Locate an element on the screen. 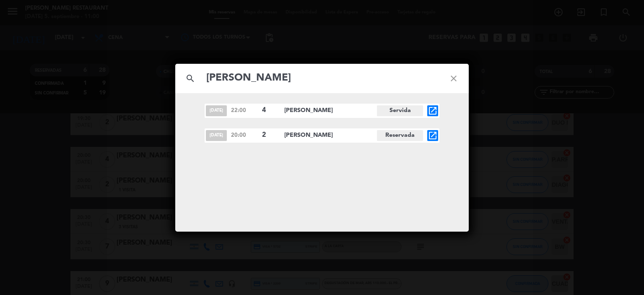 The height and width of the screenshot is (295, 644). i: search is located at coordinates (191, 78).